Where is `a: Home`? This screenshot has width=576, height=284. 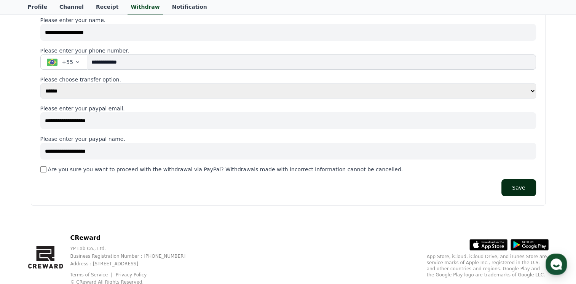
a: Home is located at coordinates (26, 231).